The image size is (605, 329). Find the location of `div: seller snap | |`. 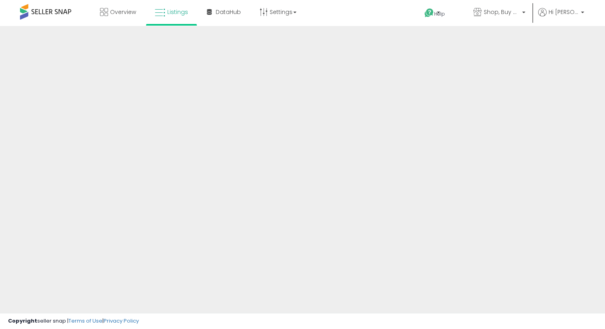

div: seller snap | | is located at coordinates (73, 321).